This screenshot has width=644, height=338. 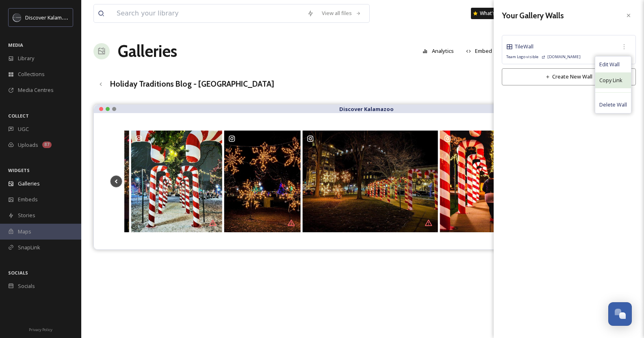 What do you see at coordinates (26, 286) in the screenshot?
I see `span: Socials` at bounding box center [26, 286].